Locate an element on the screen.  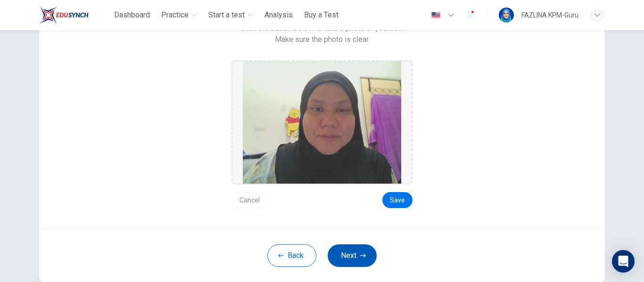
div: Open Intercom Messenger is located at coordinates (623, 261).